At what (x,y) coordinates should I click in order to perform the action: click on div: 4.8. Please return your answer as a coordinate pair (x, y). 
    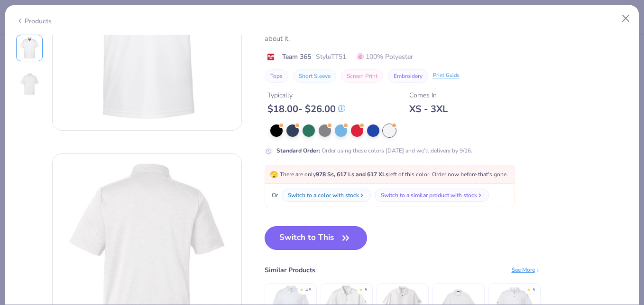
    Looking at the image, I should click on (308, 290).